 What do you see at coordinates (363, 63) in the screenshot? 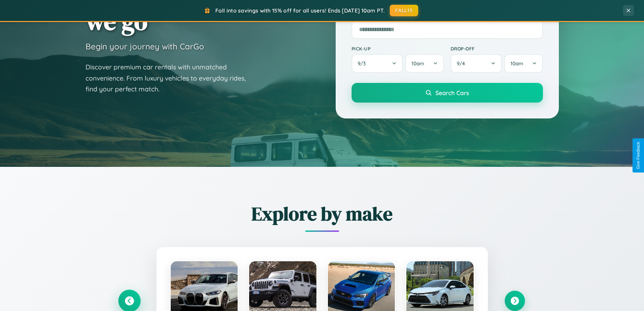
I see `span: 9 / 3` at bounding box center [363, 63].